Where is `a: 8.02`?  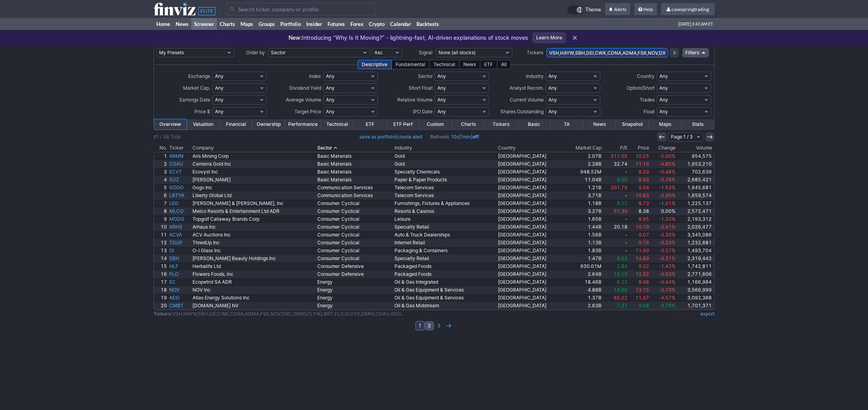 a: 8.02 is located at coordinates (615, 259).